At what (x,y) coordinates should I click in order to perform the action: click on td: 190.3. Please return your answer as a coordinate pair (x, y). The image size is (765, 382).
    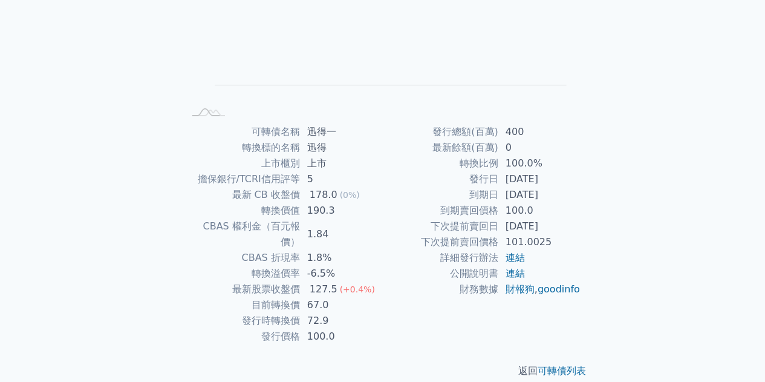
    Looking at the image, I should click on (341, 211).